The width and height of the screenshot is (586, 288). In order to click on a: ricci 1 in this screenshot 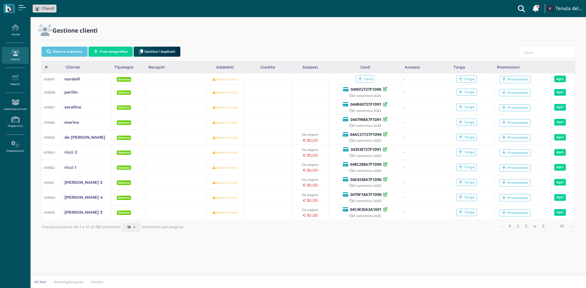, I will do `click(70, 167)`.